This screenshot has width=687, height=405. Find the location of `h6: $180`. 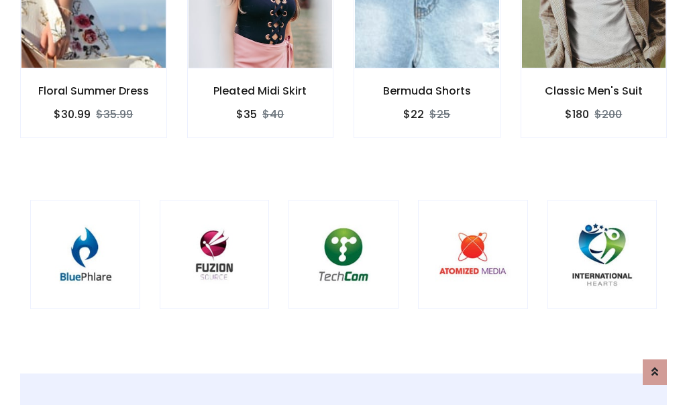

h6: $180 is located at coordinates (577, 114).